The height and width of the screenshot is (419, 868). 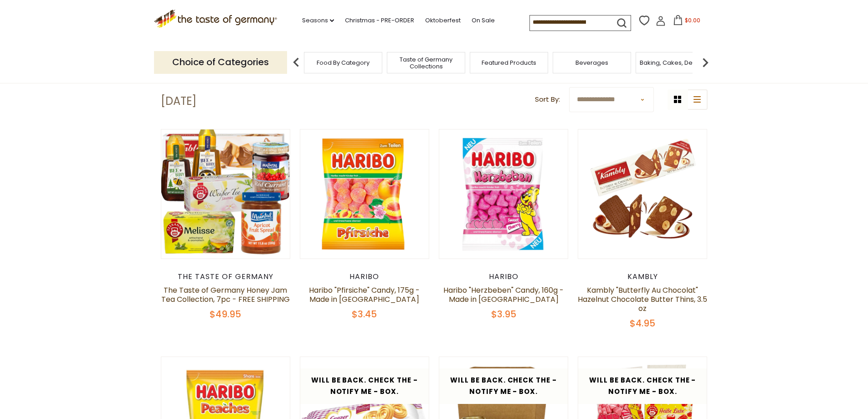 What do you see at coordinates (504, 314) in the screenshot?
I see `span: $3.95` at bounding box center [504, 314].